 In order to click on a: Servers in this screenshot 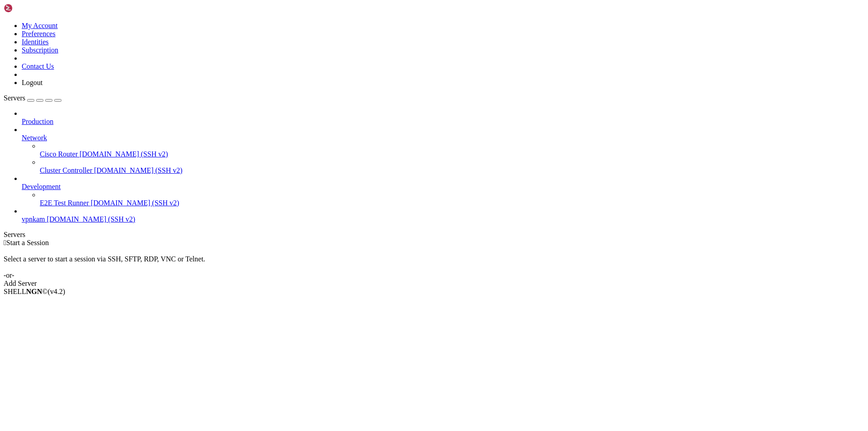, I will do `click(33, 98)`.